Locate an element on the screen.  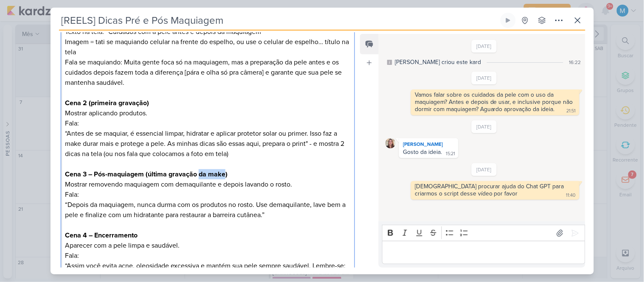
div: 11:40 is located at coordinates (571, 196).